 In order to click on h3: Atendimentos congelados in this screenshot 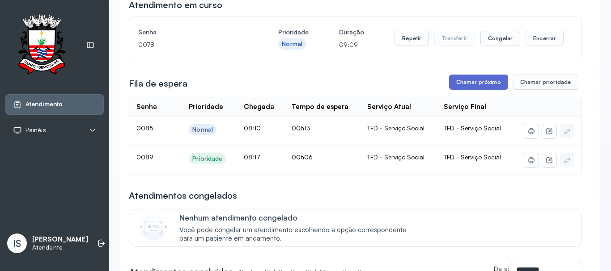, I will do `click(183, 196)`.